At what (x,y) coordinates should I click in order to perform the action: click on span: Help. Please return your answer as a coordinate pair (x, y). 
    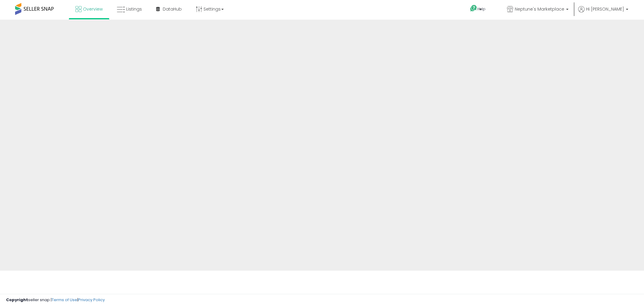
    Looking at the image, I should click on (481, 9).